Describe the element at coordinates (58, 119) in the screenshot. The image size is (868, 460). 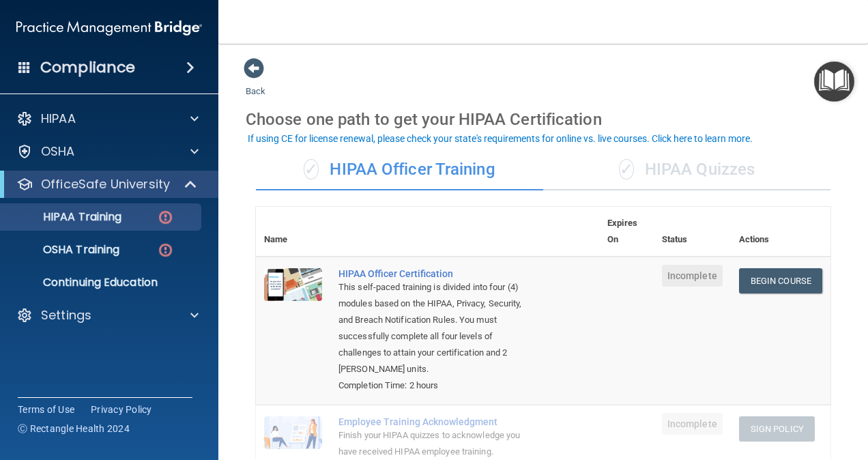
I see `p: HIPAA` at that location.